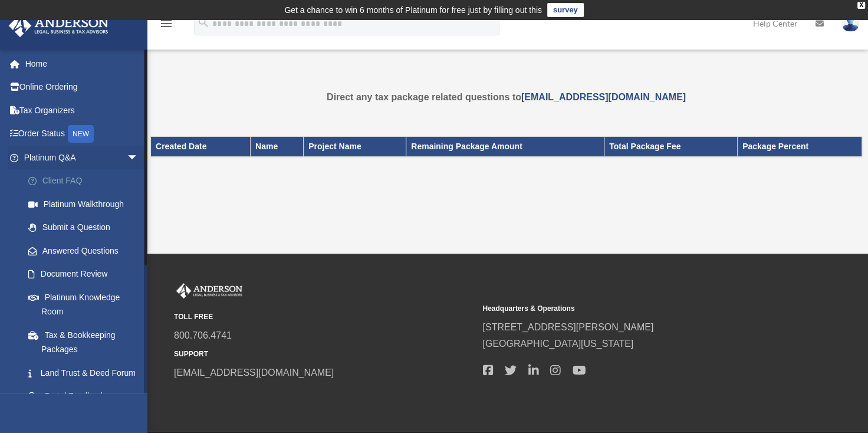  What do you see at coordinates (323, 354) in the screenshot?
I see `small: SUPPORT` at bounding box center [323, 354].